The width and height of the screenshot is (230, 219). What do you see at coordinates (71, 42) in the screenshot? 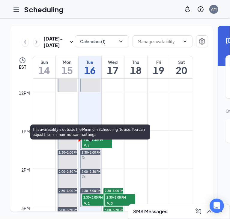
I see `svg: SmallChevronDown` at bounding box center [71, 42].